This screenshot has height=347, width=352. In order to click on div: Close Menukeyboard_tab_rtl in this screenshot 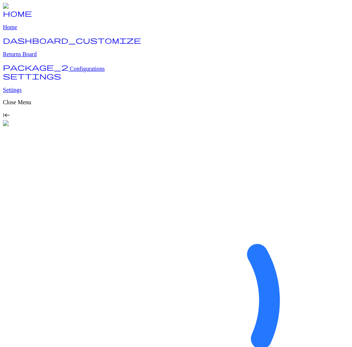, I will do `click(176, 110)`.